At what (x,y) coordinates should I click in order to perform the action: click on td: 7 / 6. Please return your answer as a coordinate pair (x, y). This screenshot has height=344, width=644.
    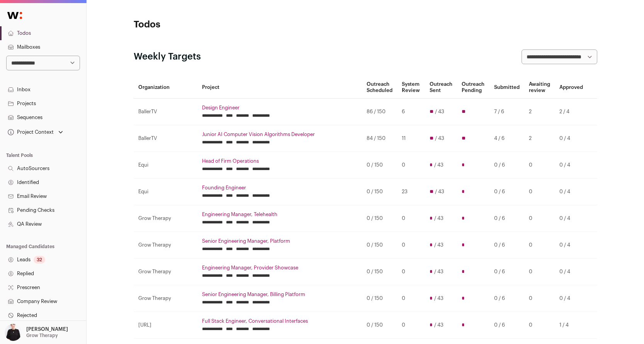
    Looking at the image, I should click on (507, 112).